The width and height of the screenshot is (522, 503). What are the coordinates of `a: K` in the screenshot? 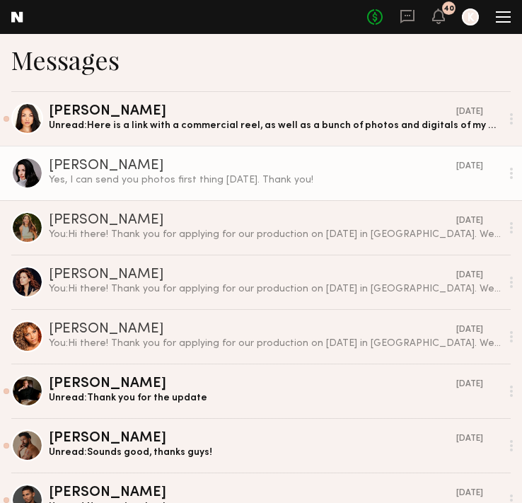 It's located at (470, 17).